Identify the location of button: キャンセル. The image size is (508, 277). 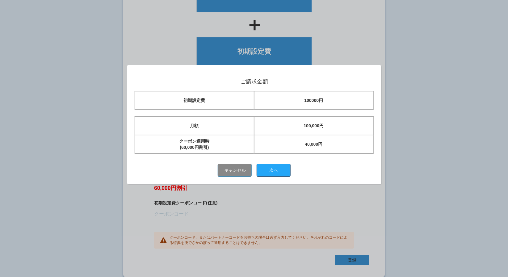
(235, 170).